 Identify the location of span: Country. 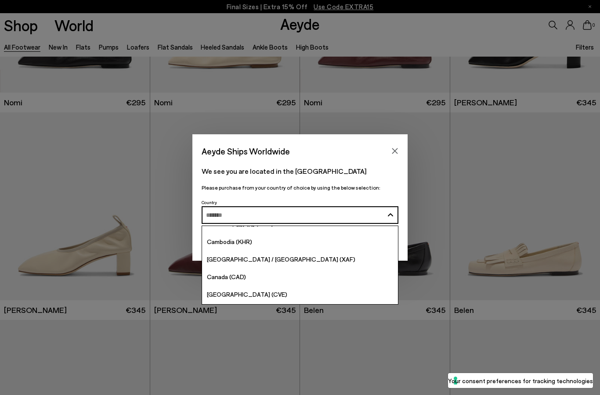
(209, 202).